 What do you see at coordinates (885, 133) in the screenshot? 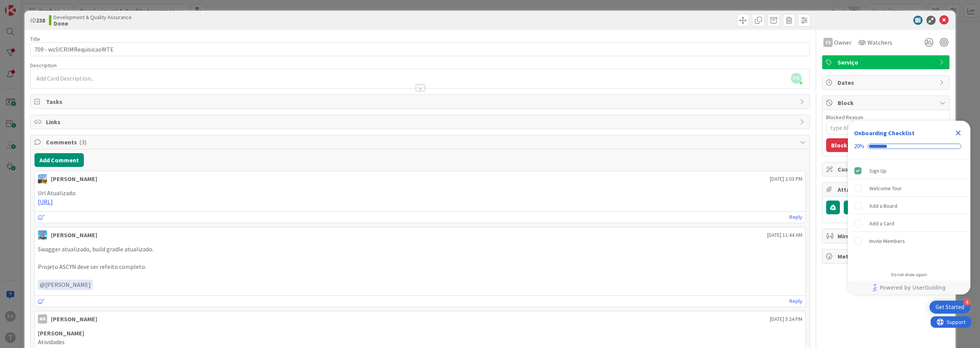
I see `div: Onboarding Checklist` at bounding box center [885, 133].